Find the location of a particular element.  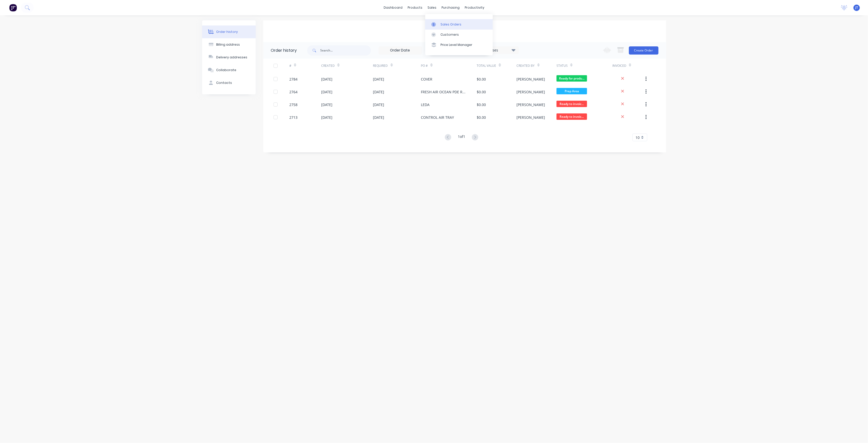

div: products is located at coordinates (415, 8).